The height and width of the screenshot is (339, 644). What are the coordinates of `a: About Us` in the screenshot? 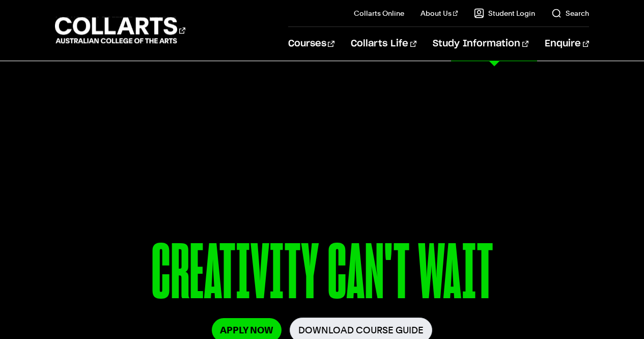 It's located at (440, 13).